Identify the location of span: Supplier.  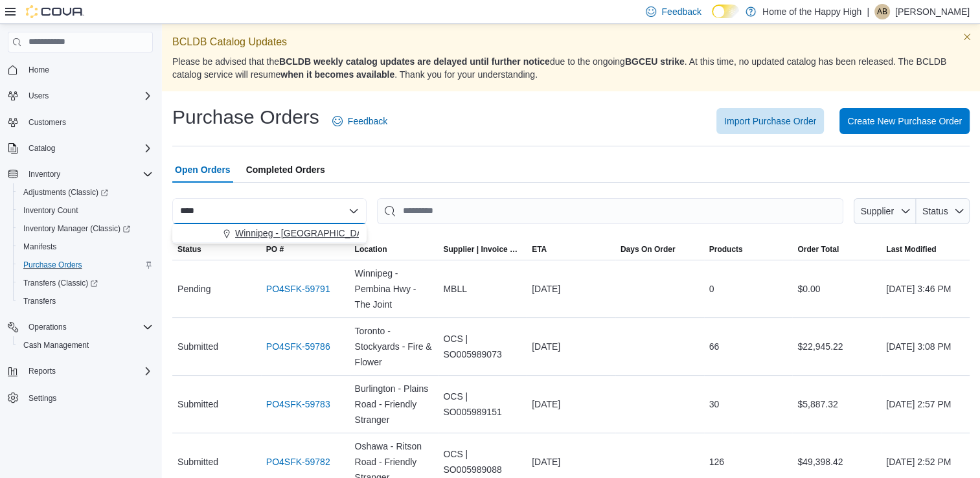
(877, 211).